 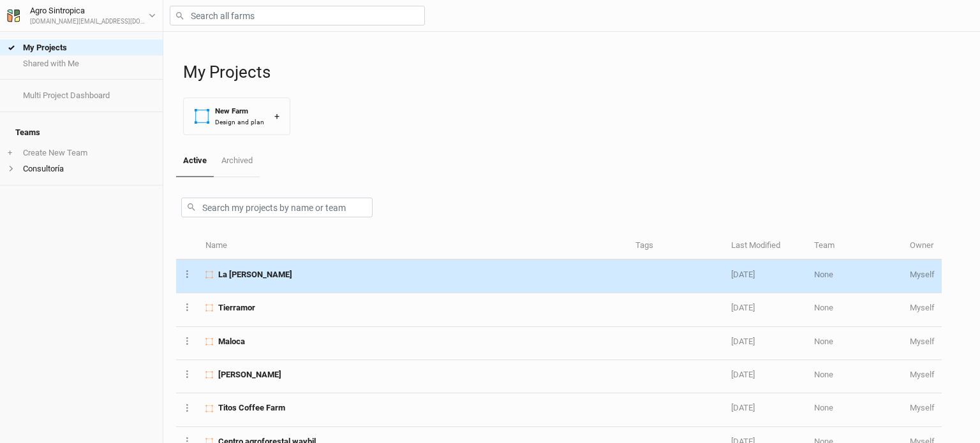 What do you see at coordinates (194, 161) in the screenshot?
I see `a: Active` at bounding box center [194, 161].